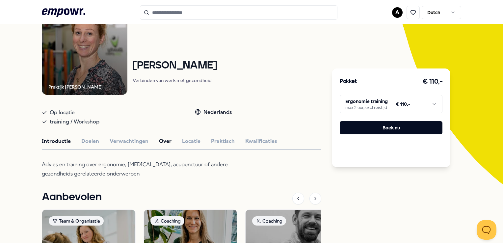 This screenshot has height=243, width=503. I want to click on h3: Pakket, so click(348, 82).